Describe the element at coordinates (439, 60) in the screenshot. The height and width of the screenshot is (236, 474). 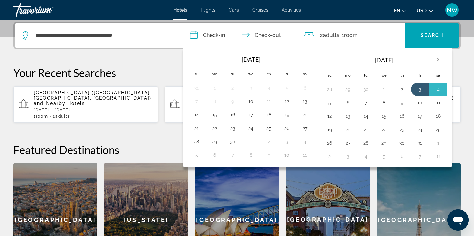
I see `button: Next month` at that location.